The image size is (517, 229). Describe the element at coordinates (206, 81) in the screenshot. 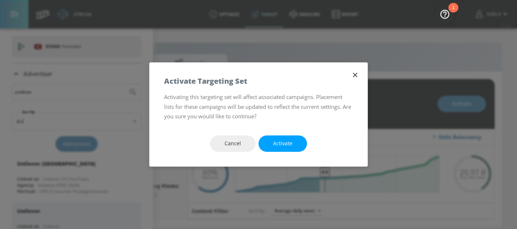

I see `h5: Activate Targeting Set` at that location.